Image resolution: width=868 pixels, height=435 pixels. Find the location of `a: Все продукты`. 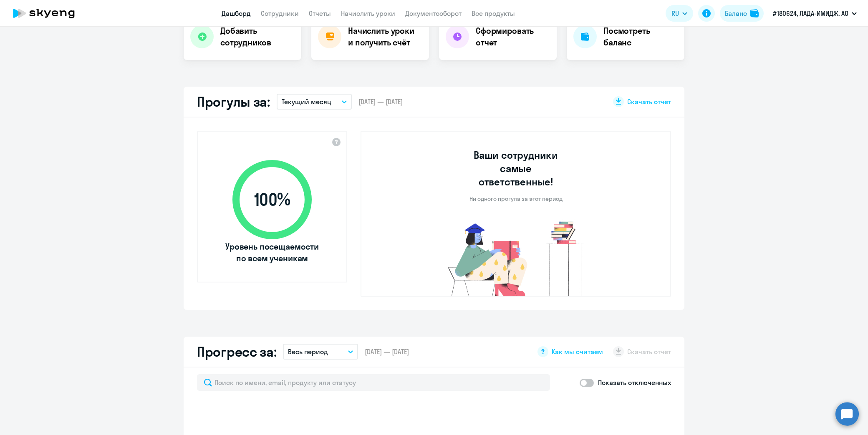

a: Все продукты is located at coordinates (493, 13).